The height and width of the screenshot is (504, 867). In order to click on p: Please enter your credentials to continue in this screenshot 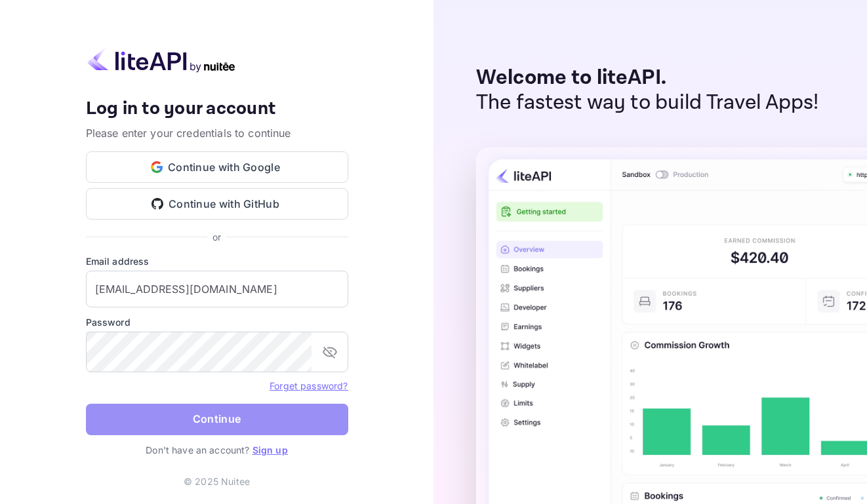, I will do `click(217, 133)`.